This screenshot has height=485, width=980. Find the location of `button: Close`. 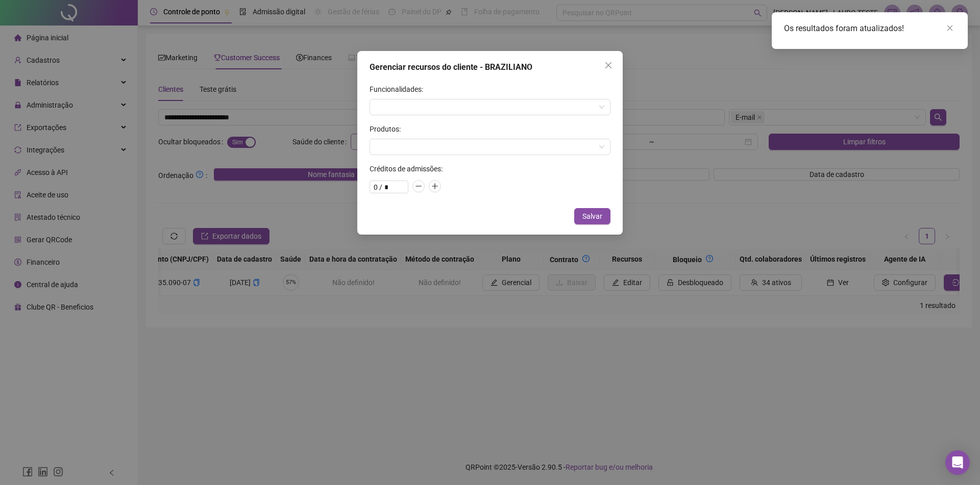

button: Close is located at coordinates (608, 65).